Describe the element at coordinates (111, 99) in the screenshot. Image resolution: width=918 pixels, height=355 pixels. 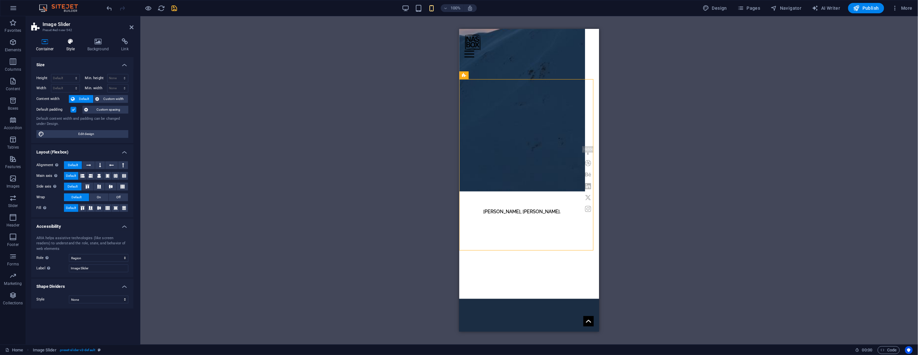
I see `button: Custom width` at that location.